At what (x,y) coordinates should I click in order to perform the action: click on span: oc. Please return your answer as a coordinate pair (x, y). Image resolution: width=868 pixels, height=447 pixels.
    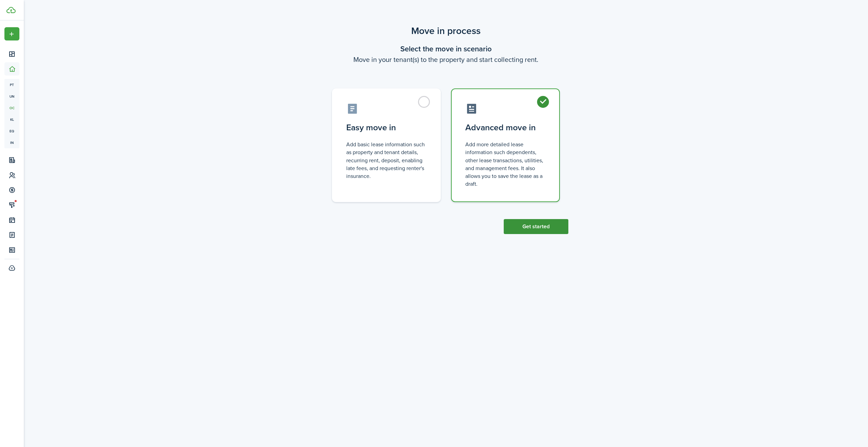
    Looking at the image, I should click on (12, 108).